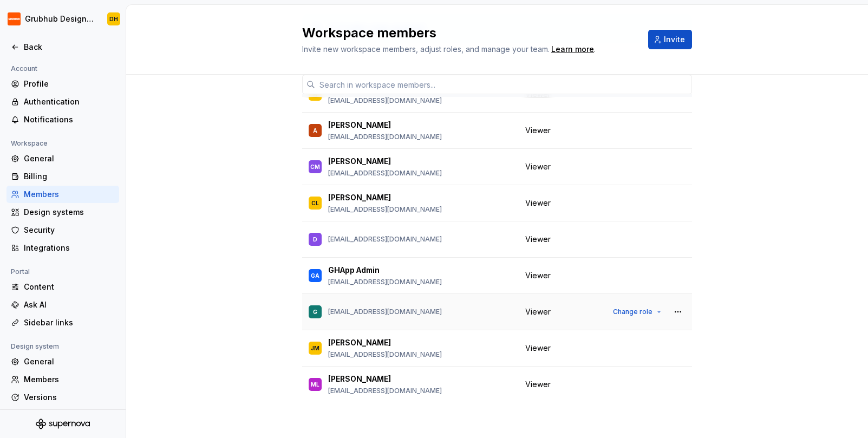  Describe the element at coordinates (315, 203) in the screenshot. I see `div: CL` at that location.